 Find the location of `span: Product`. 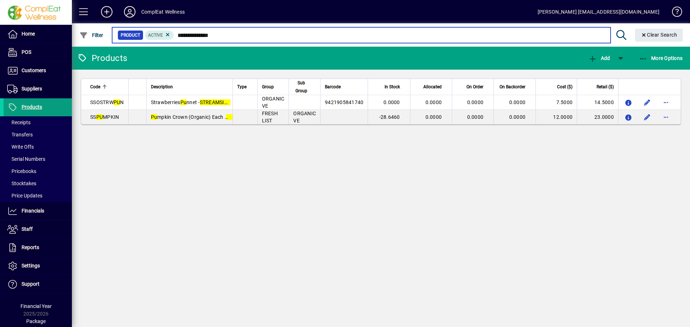

span: Product is located at coordinates (130, 35).